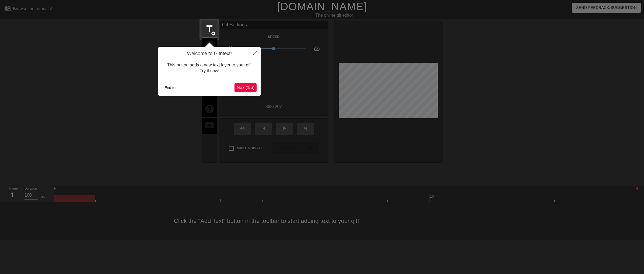 The image size is (644, 274). Describe the element at coordinates (245, 88) in the screenshot. I see `button: Next` at that location.